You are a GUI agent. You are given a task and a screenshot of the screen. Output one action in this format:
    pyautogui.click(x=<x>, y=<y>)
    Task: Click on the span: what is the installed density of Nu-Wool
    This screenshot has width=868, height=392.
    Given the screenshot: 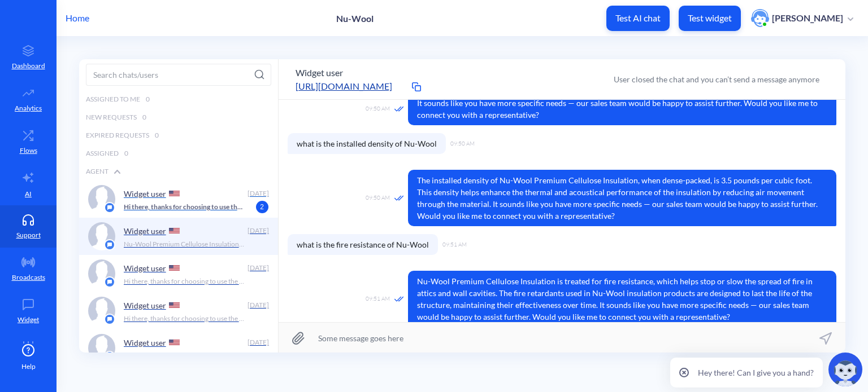 What is the action you would take?
    pyautogui.click(x=367, y=143)
    